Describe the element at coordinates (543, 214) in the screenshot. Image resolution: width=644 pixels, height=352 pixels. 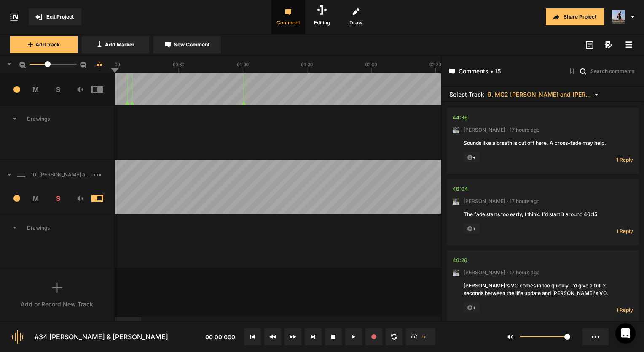
I see `div: The fade starts too early, I think. I'd start it around 46:15.` at that location.